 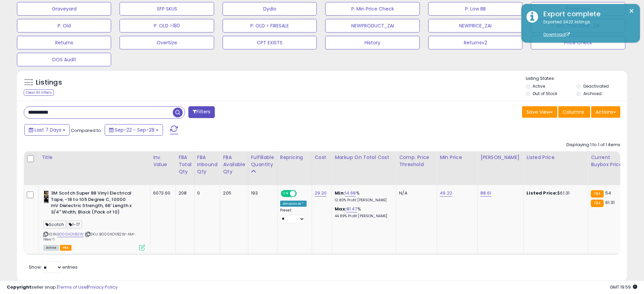 What do you see at coordinates (86, 130) in the screenshot?
I see `span: Compared to:` at bounding box center [86, 130].